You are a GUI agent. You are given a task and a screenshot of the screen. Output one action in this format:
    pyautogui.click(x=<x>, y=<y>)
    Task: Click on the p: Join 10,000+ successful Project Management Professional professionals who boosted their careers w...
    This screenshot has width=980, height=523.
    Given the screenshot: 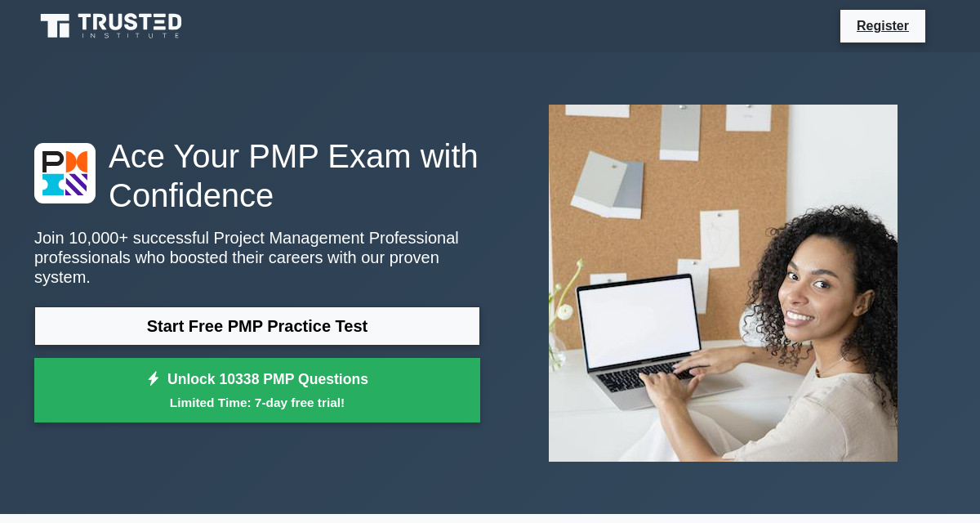 What is the action you would take?
    pyautogui.click(x=257, y=257)
    